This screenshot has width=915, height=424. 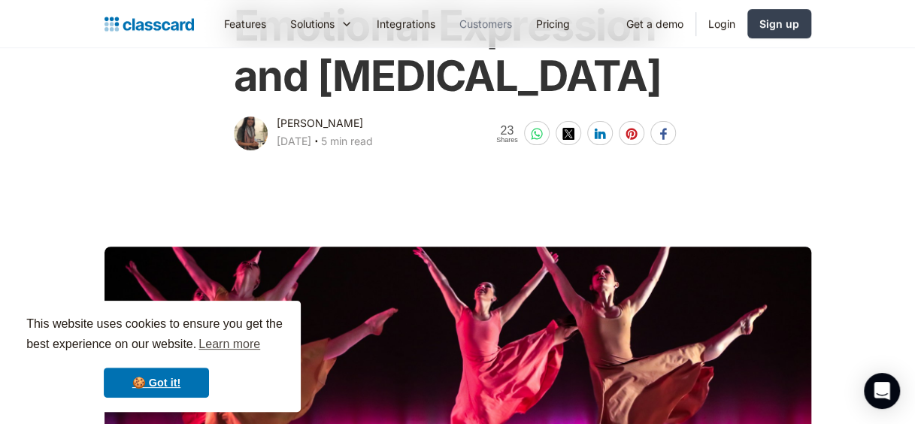 I want to click on div: 5 min read, so click(x=346, y=141).